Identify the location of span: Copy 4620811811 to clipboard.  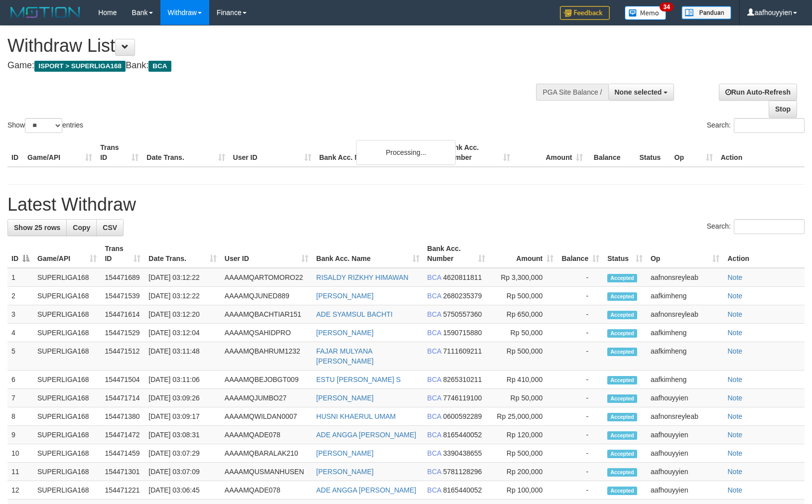
(463, 278).